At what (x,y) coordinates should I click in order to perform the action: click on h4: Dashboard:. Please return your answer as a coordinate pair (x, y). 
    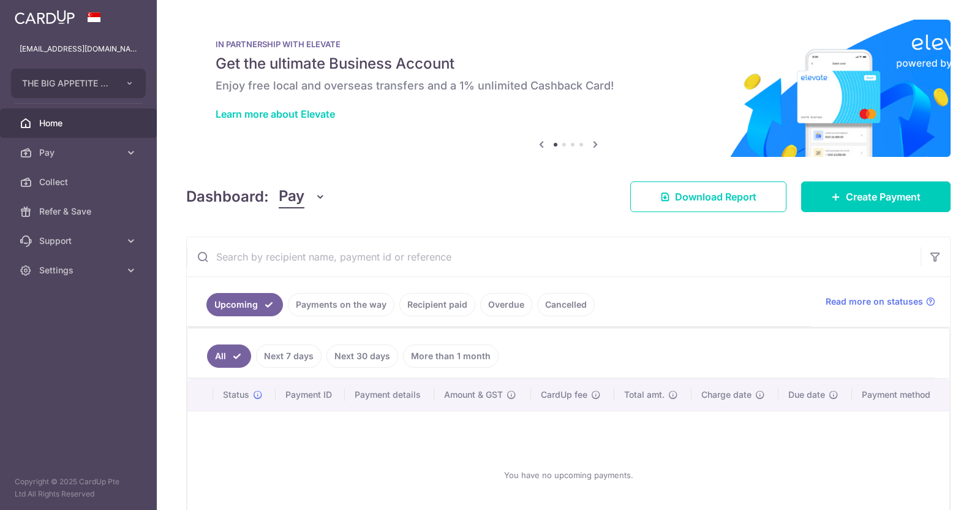
    Looking at the image, I should click on (227, 197).